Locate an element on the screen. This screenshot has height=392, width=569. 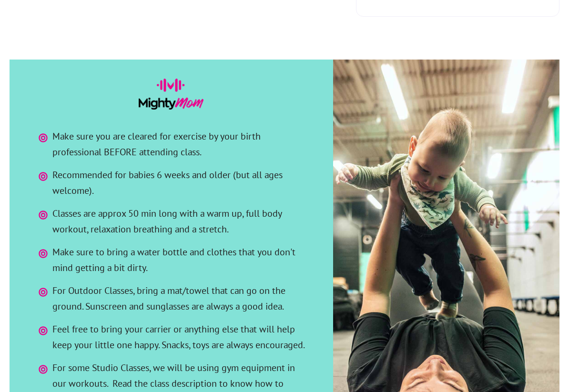
span: Feel free to bring your carrier or anything else that will help keep your little one happy. Snack... is located at coordinates (181, 338).